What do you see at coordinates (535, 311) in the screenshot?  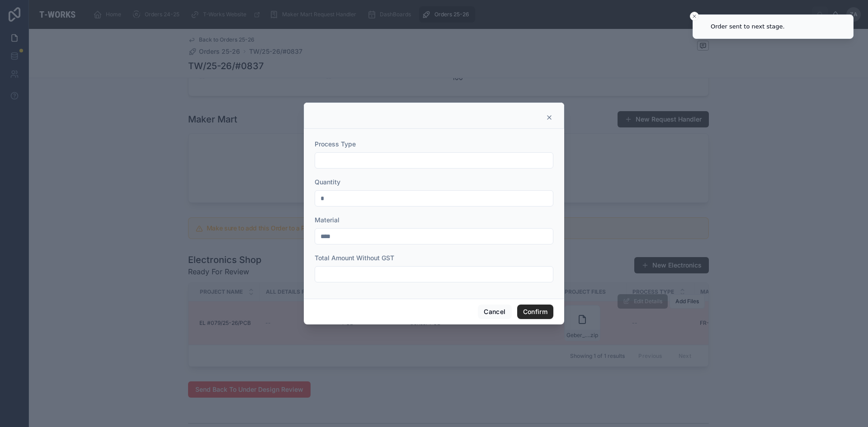 I see `button: Confirm` at bounding box center [535, 311].